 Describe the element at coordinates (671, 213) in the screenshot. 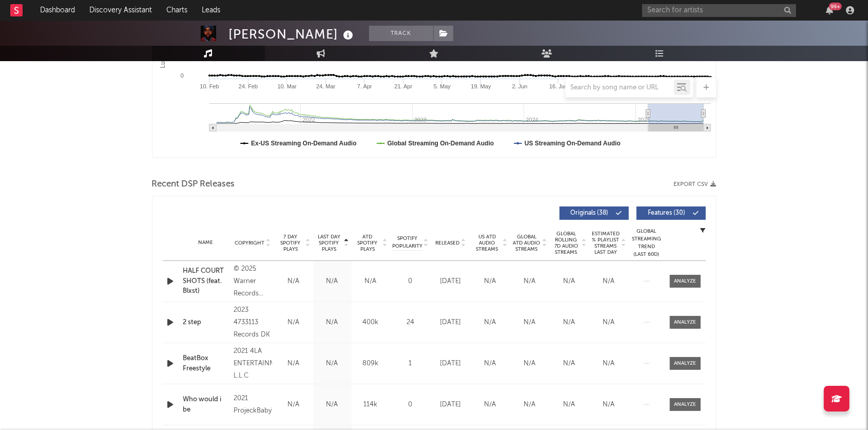

I see `button: Features(30)` at that location.